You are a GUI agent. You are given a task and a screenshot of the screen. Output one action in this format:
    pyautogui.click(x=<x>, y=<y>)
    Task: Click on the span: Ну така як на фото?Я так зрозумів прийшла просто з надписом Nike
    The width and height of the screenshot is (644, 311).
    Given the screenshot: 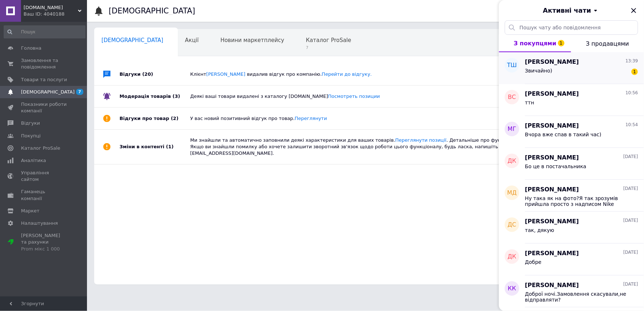 What is the action you would take?
    pyautogui.click(x=576, y=201)
    